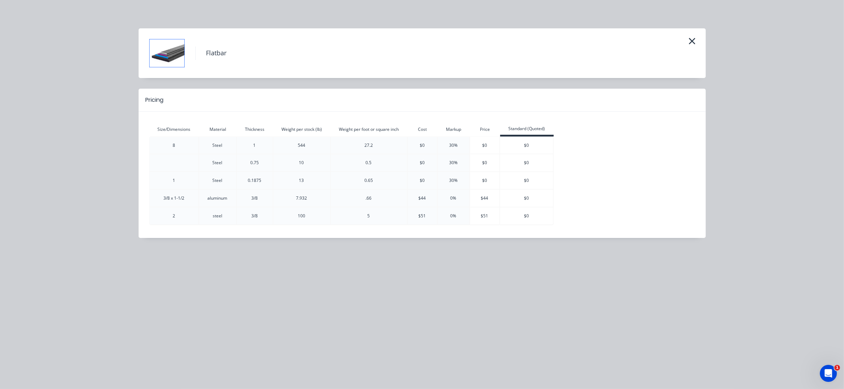 The height and width of the screenshot is (389, 844). I want to click on div: 0.5, so click(368, 163).